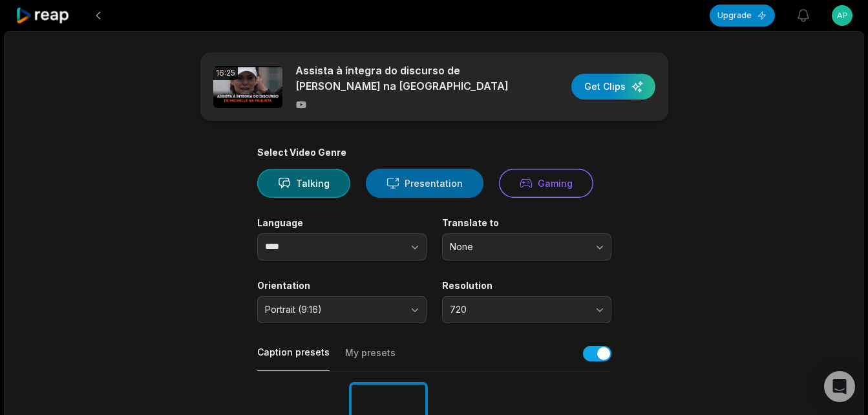 The image size is (868, 415). Describe the element at coordinates (614, 87) in the screenshot. I see `button: Get Clips` at that location.